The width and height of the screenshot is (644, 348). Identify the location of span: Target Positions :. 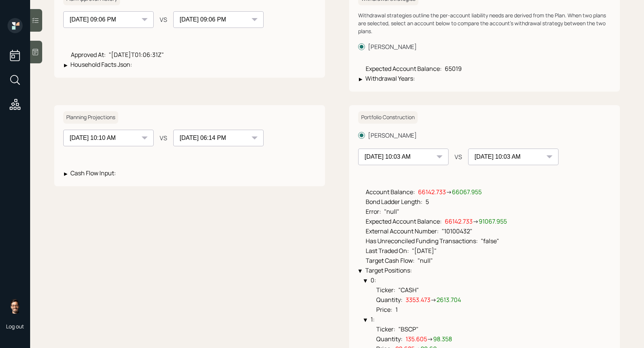
(389, 270).